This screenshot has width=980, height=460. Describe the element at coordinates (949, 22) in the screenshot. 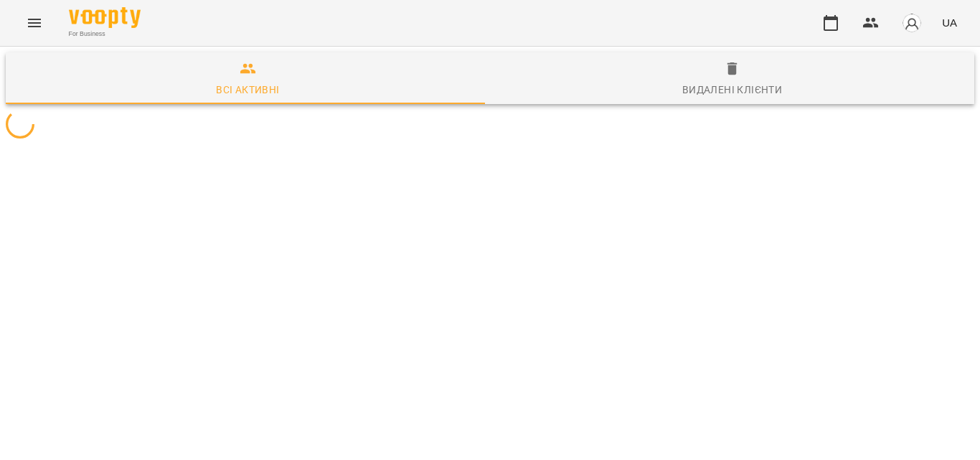

I see `span: UA` at that location.